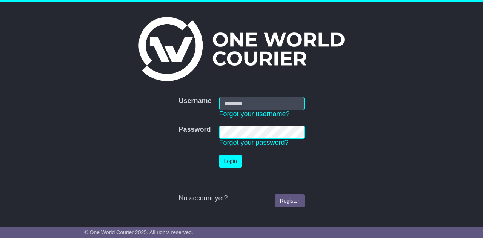  I want to click on label: Password, so click(194, 130).